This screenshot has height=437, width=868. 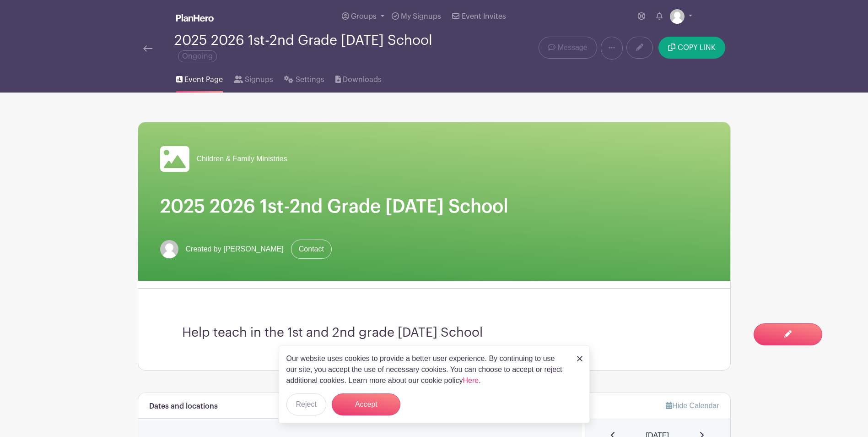 I want to click on span: My Signups, so click(x=421, y=16).